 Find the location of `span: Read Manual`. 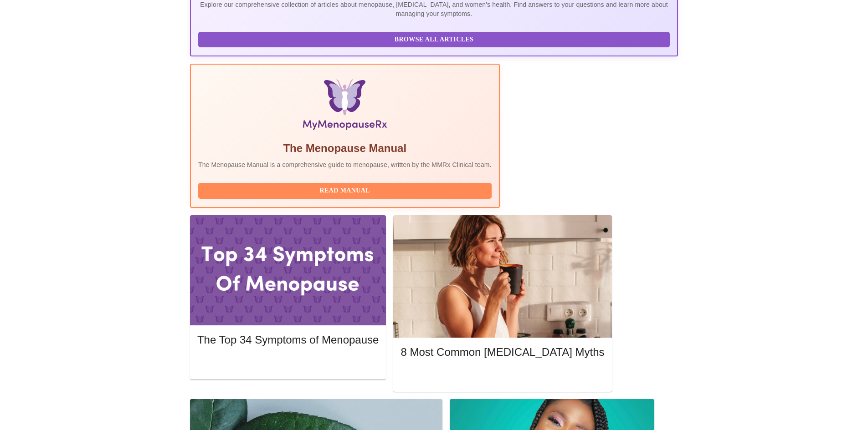

span: Read Manual is located at coordinates (345, 191).